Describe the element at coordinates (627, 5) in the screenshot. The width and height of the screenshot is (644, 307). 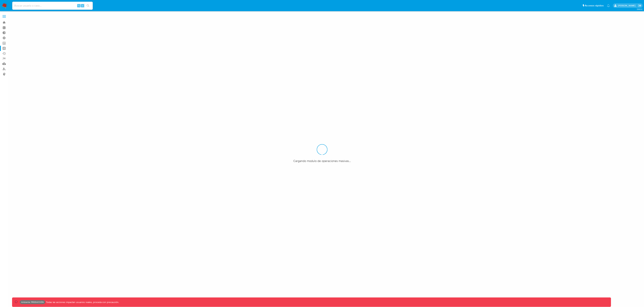
I see `p: leandrojossue.ramirez@mercadolibre.com.co` at that location.